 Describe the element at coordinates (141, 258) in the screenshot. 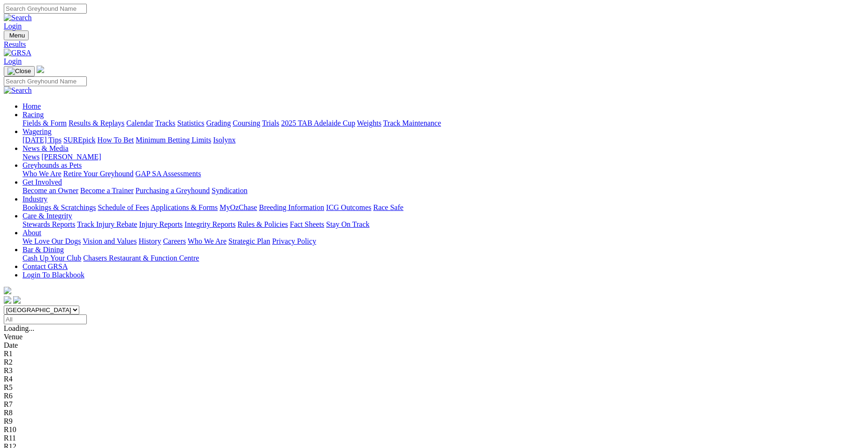

I see `a: Chasers Restaurant & Function Centre` at that location.